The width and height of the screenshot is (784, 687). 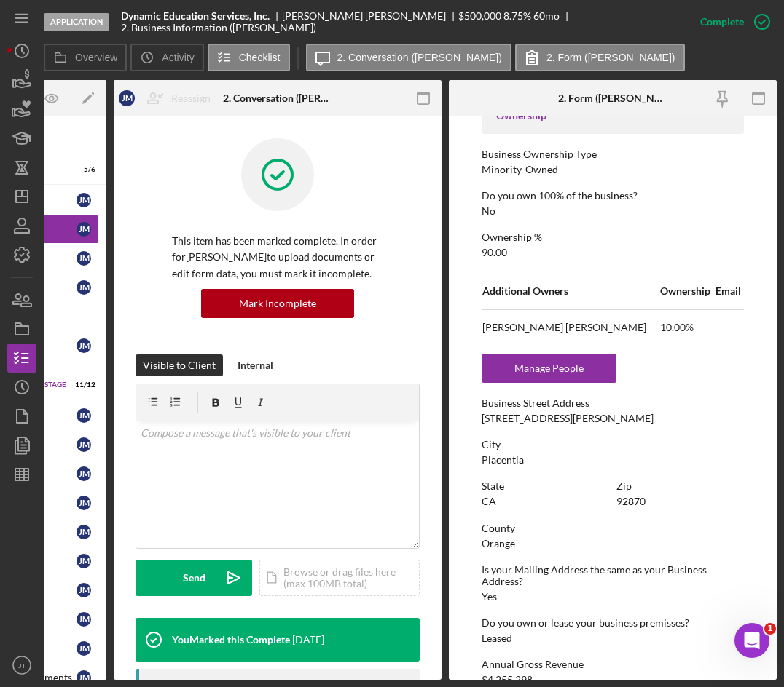 I want to click on div: Mark Incomplete, so click(x=277, y=304).